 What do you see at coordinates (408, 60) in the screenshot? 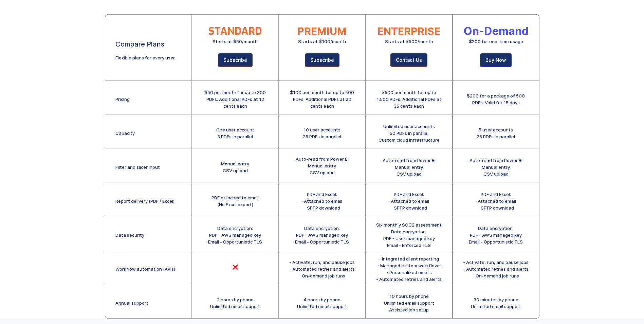
I see `a: Contact Us` at bounding box center [408, 60].